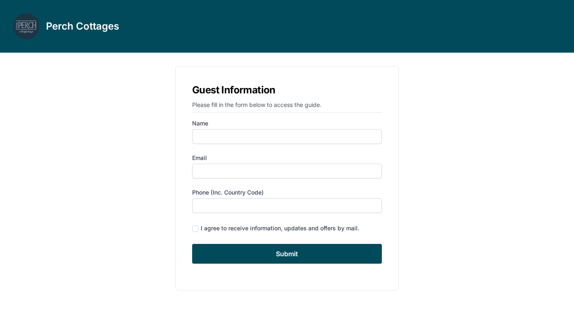  I want to click on a: Perch Cottages, so click(66, 26).